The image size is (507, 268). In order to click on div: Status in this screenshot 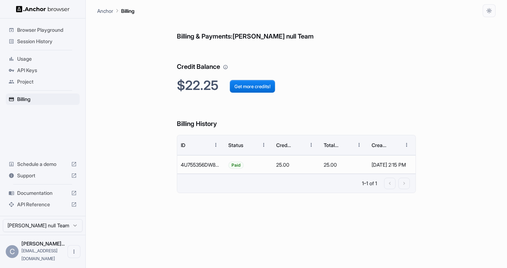, I will do `click(236, 145)`.